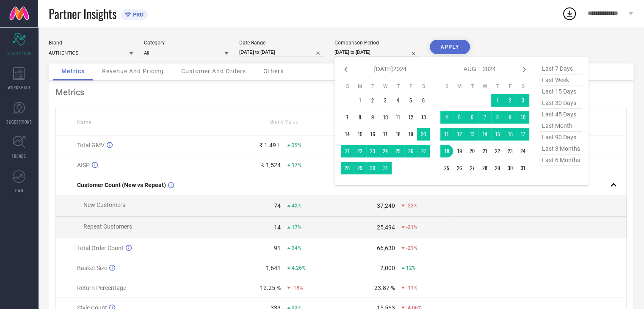  What do you see at coordinates (360, 134) in the screenshot?
I see `td: Mon Jul 15 2024` at bounding box center [360, 134].